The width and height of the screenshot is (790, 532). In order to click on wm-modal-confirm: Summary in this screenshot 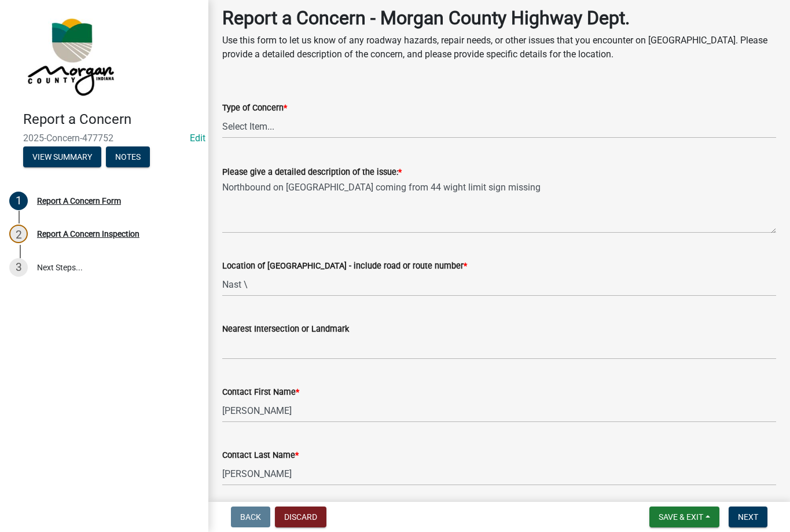, I will do `click(62, 157)`.